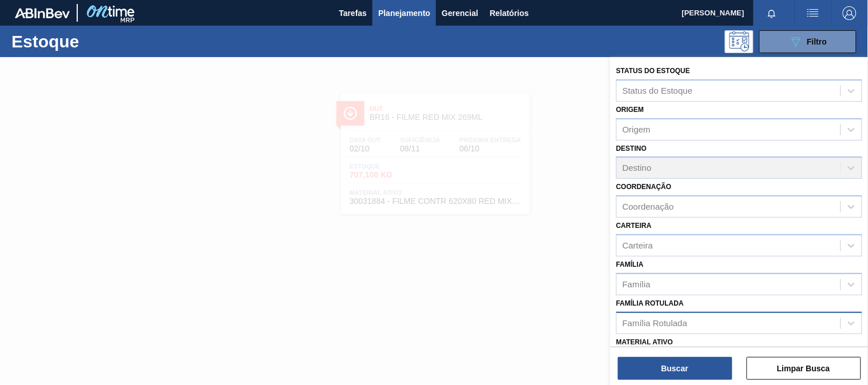  Describe the element at coordinates (658, 90) in the screenshot. I see `div: Status do Estoque` at that location.